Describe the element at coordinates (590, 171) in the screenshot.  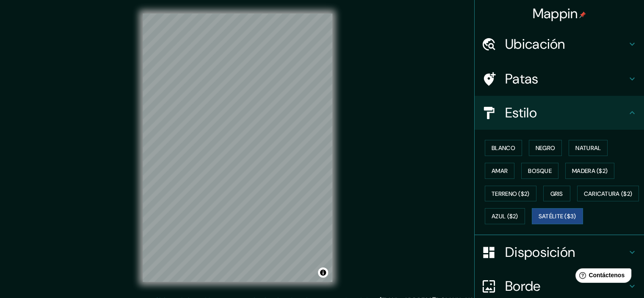
I see `button: Madera ($2)` at that location.